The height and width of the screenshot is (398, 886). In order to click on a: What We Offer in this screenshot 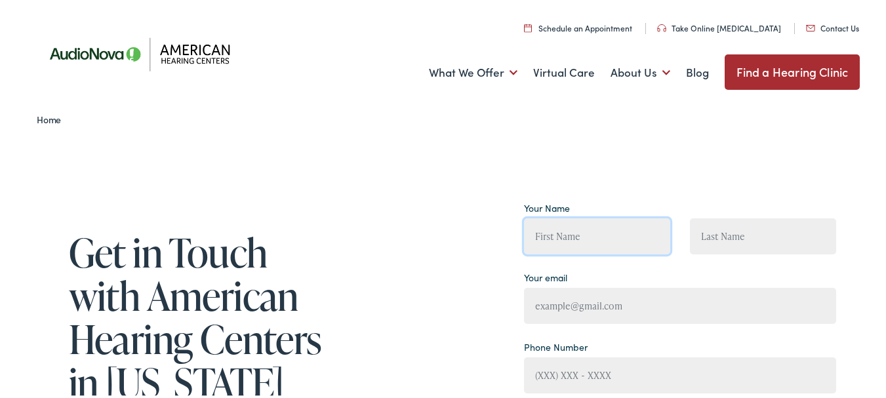, I will do `click(473, 71)`.